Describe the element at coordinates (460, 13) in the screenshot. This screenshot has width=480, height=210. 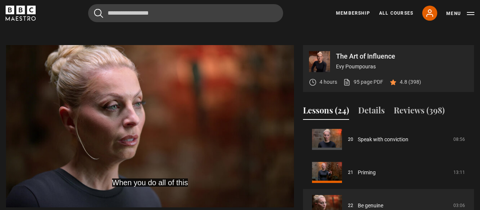
I see `button: Toggle navigation` at that location.